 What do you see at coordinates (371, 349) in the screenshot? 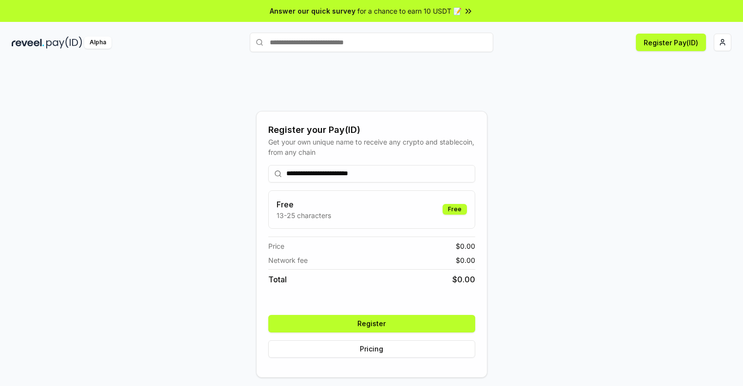
I see `button: Pricing` at bounding box center [371, 349].